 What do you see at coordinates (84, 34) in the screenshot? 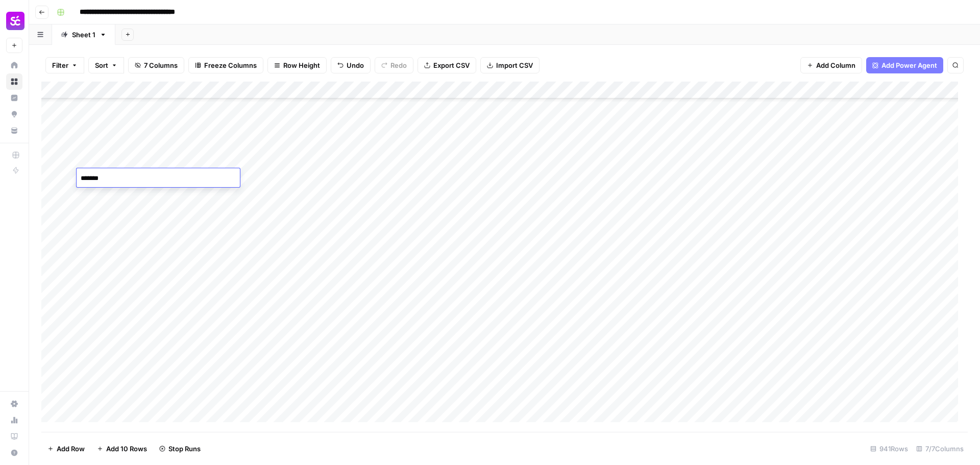
I see `div: Sheet 1` at bounding box center [84, 34].